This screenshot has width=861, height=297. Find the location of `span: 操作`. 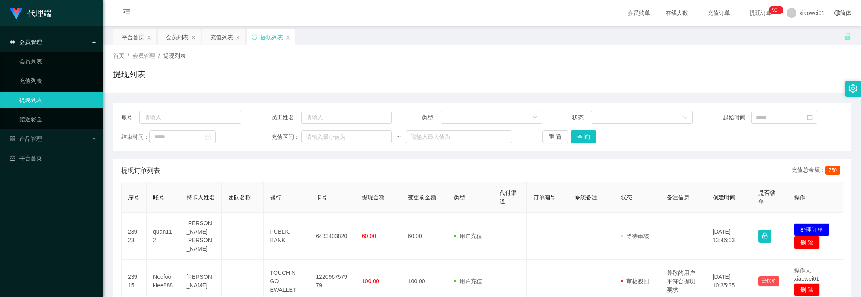

span: 操作 is located at coordinates (800, 197).